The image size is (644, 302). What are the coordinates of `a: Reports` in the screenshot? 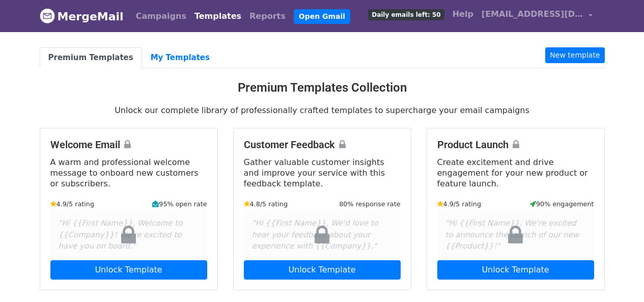 It's located at (267, 16).